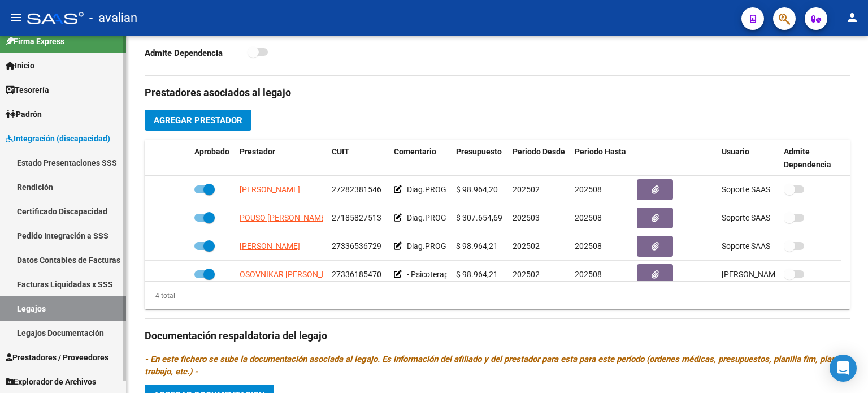 The height and width of the screenshot is (393, 868). Describe the element at coordinates (420, 158) in the screenshot. I see `datatable-header-cell: Comentario` at that location.